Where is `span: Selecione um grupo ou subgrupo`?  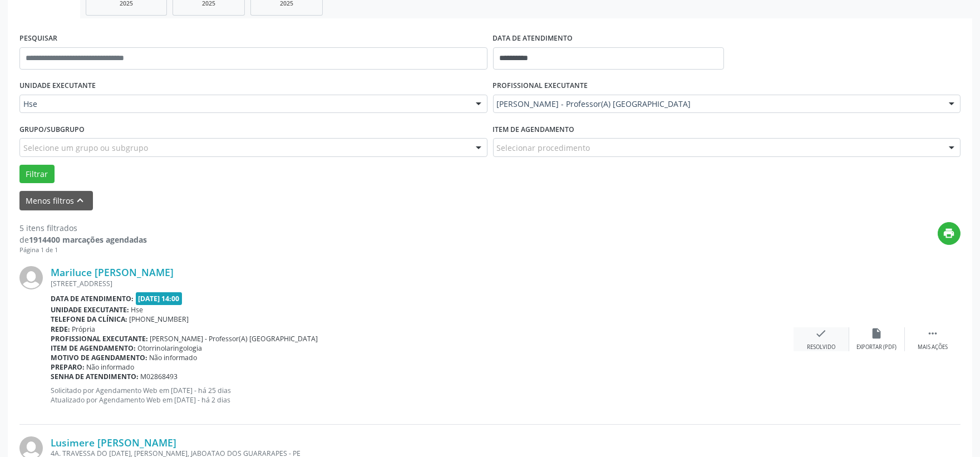 span: Selecione um grupo ou subgrupo is located at coordinates (85, 148).